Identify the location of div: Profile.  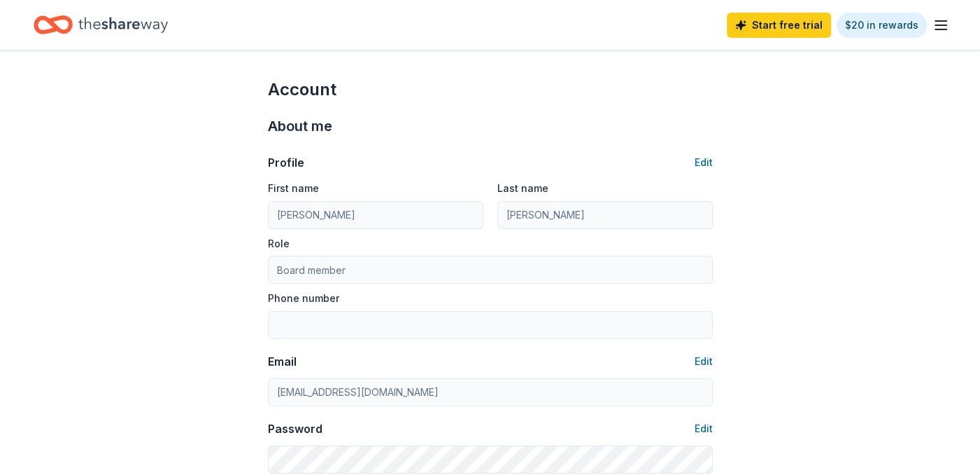
(286, 162).